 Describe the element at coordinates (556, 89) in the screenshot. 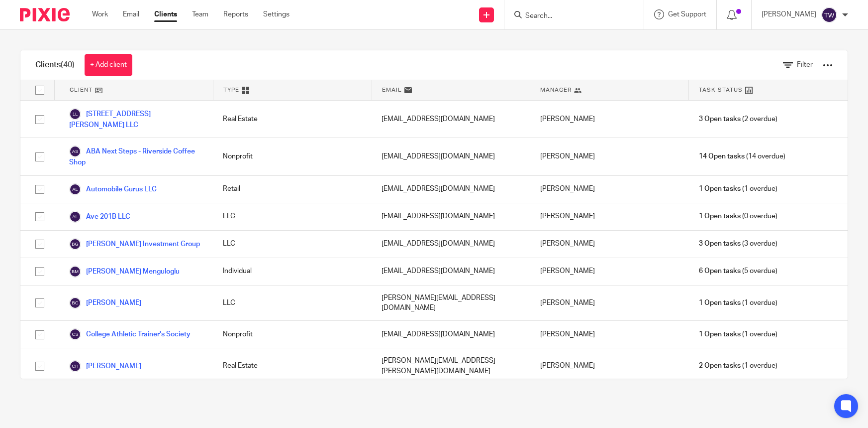

I see `span: Manager` at that location.